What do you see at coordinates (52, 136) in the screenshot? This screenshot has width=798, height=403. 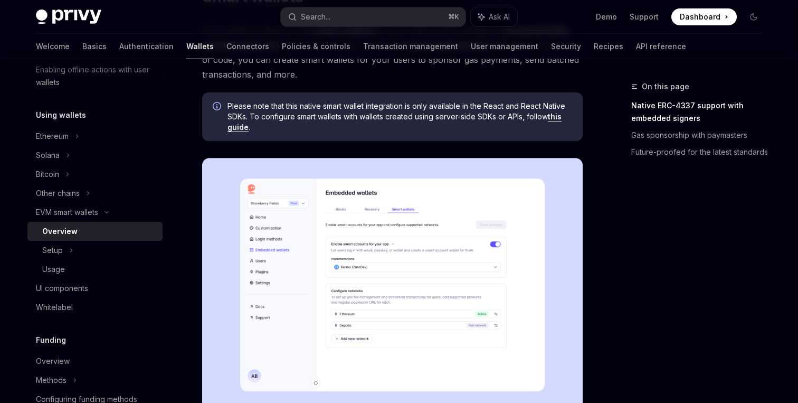 I see `div: Ethereum` at bounding box center [52, 136].